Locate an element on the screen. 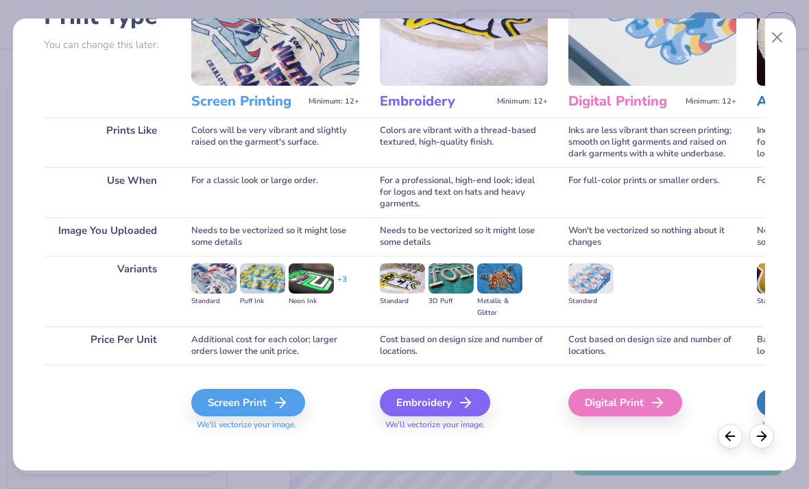  div: For a classic look or large order. is located at coordinates (275, 192).